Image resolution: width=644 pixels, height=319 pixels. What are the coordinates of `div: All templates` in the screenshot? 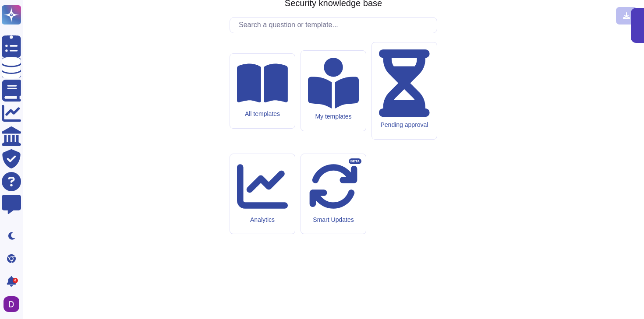 It's located at (262, 114).